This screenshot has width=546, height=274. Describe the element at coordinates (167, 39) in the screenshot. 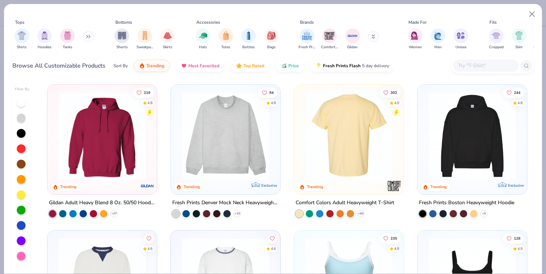

I see `div: filter for Skirts` at that location.